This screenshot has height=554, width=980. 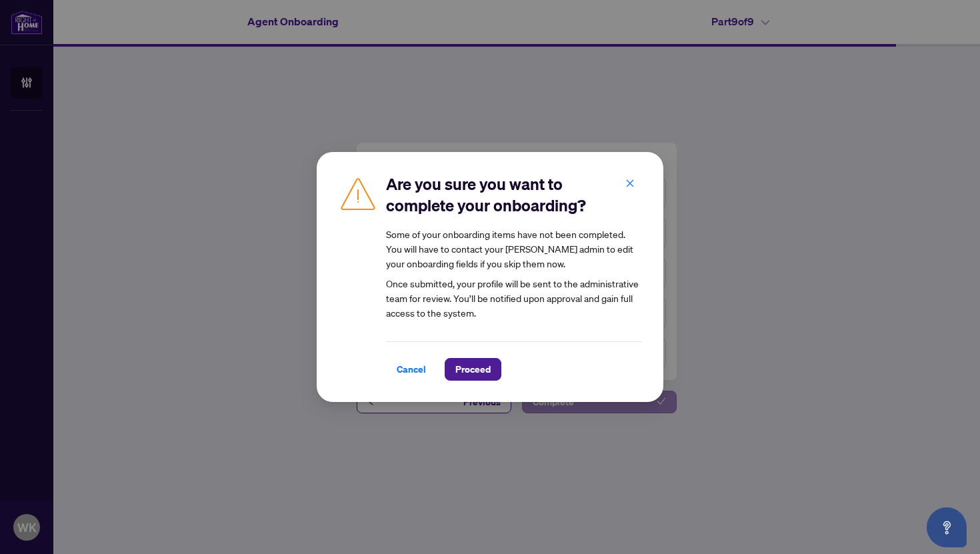 What do you see at coordinates (473, 369) in the screenshot?
I see `button: Proceed` at bounding box center [473, 369].